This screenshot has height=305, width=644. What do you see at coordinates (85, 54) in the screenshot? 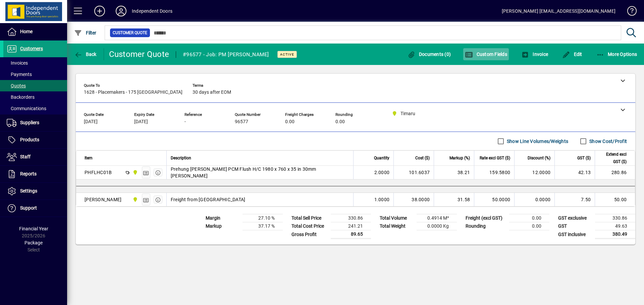
I see `span: Back` at bounding box center [85, 54].